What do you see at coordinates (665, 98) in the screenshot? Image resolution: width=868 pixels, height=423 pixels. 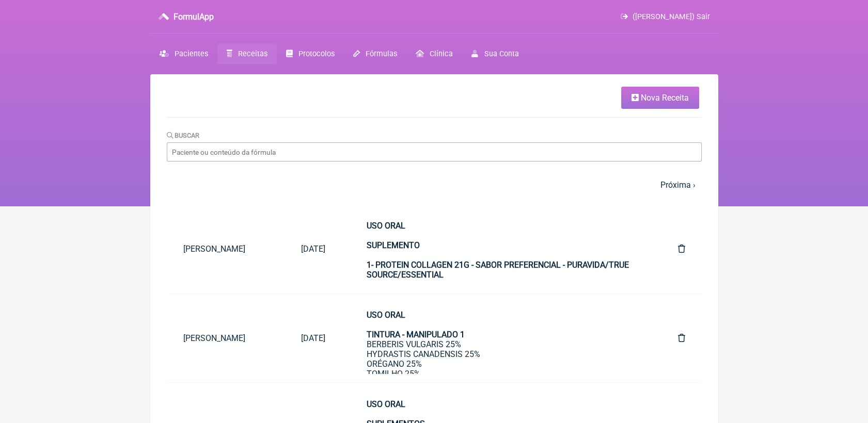 I see `span: Nova Receita` at bounding box center [665, 98].